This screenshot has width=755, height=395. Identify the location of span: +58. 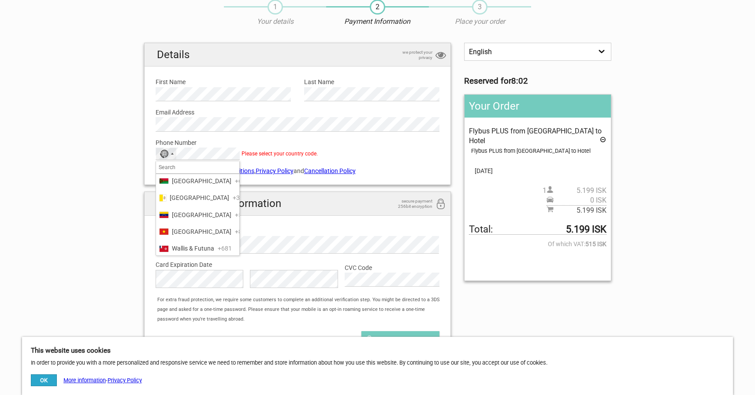
(240, 215).